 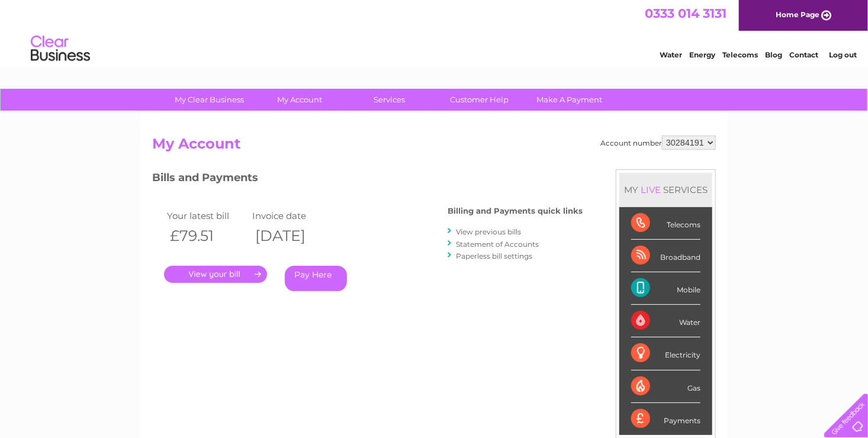 I want to click on a: My Clear Business, so click(x=209, y=99).